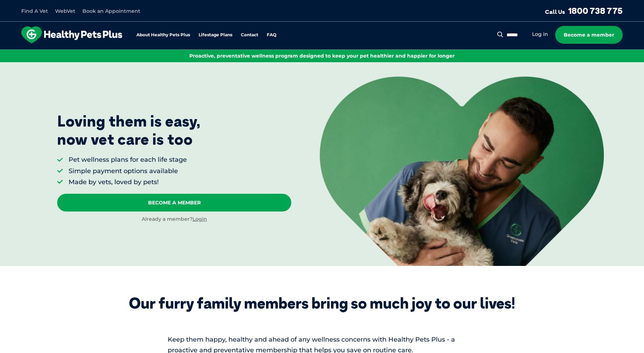 Image resolution: width=644 pixels, height=353 pixels. Describe the element at coordinates (555, 12) in the screenshot. I see `span: Call Us` at that location.